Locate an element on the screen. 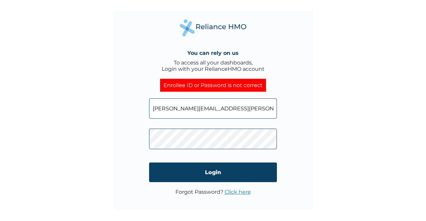  div: Enrollee ID or Password is not correct is located at coordinates (213, 85).